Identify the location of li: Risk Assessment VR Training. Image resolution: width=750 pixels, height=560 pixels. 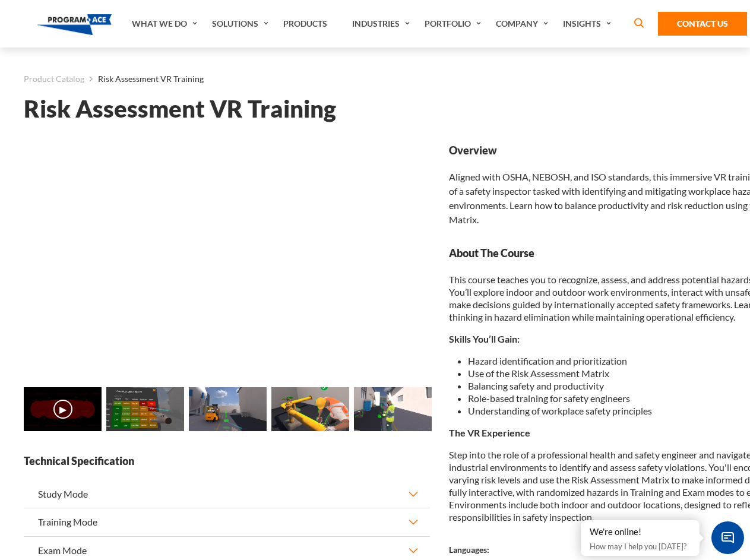
(144, 79).